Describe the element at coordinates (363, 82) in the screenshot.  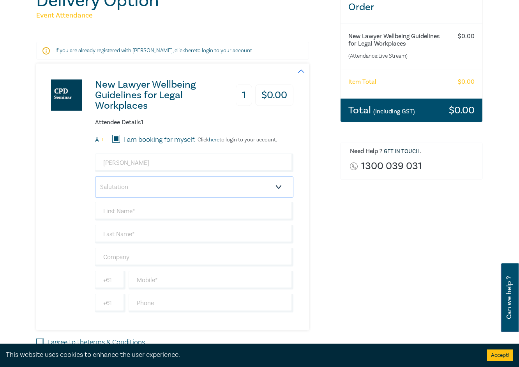
I see `h6: Item Total` at that location.